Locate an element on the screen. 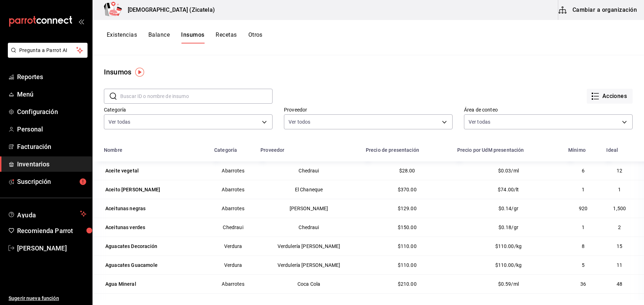 This screenshot has height=305, width=644. span: 15 is located at coordinates (619, 246).